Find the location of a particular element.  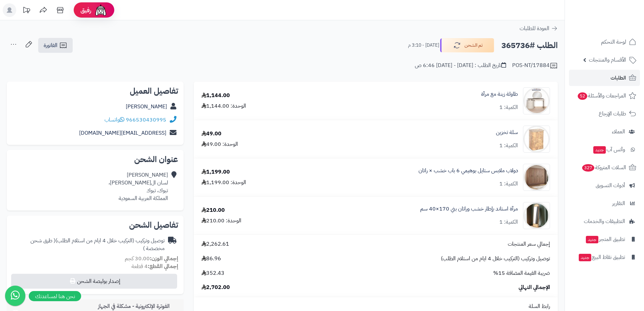

a: المراجعات والأسئلة52 is located at coordinates (605, 96).